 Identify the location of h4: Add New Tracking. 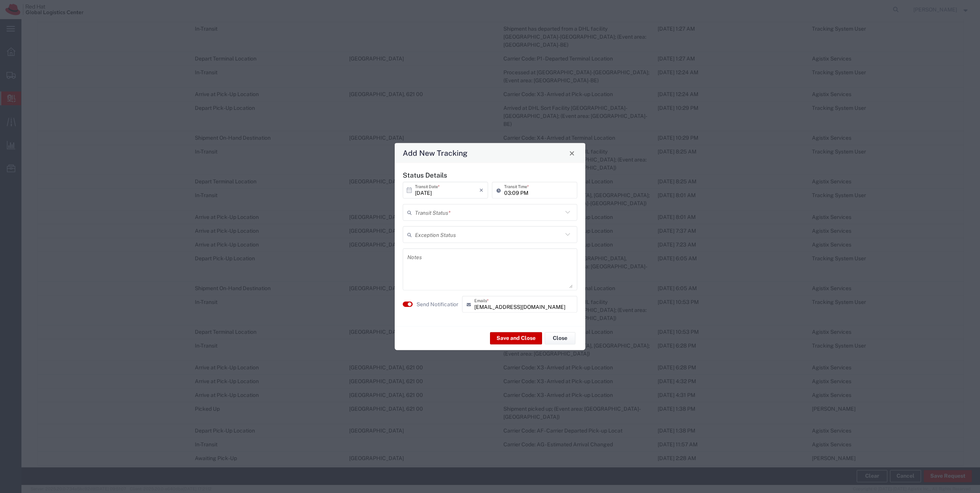
(435, 153).